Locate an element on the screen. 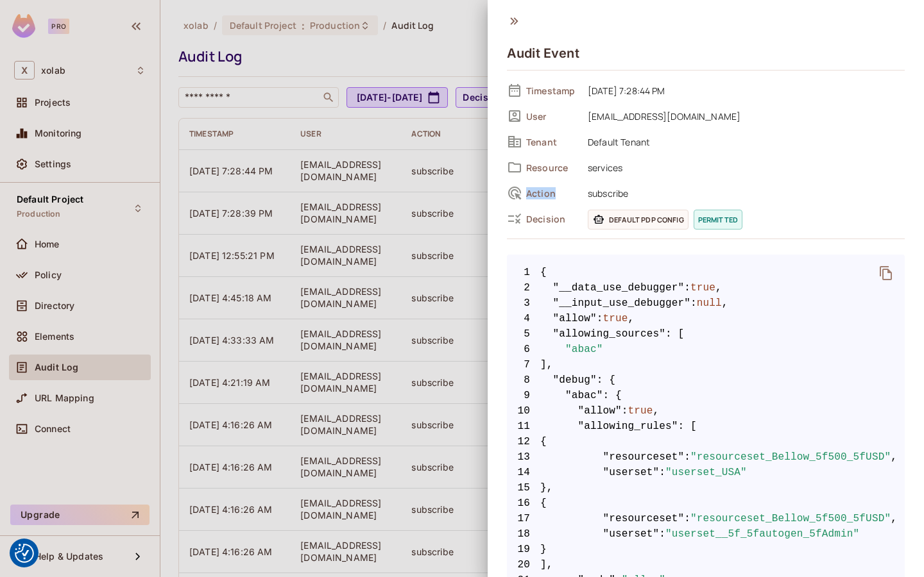 Image resolution: width=924 pixels, height=577 pixels. span: Decision is located at coordinates (551, 219).